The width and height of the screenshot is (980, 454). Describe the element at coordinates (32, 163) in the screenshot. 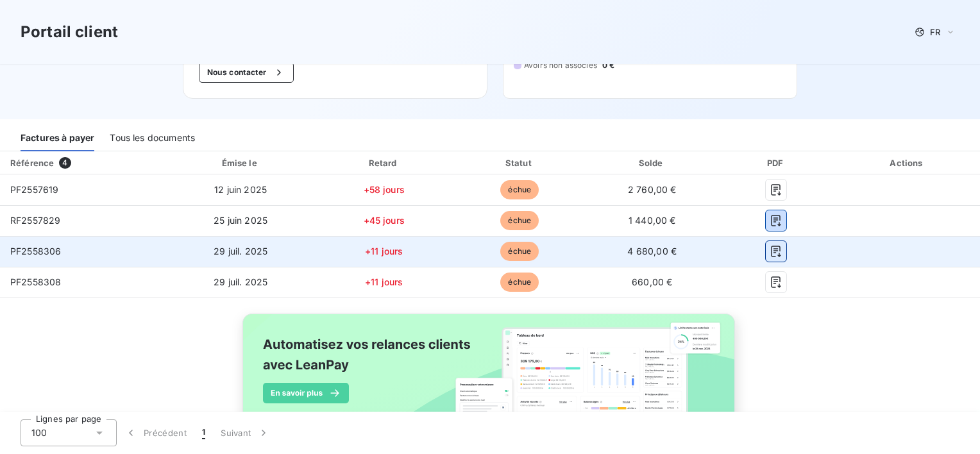

I see `div: Référence` at that location.